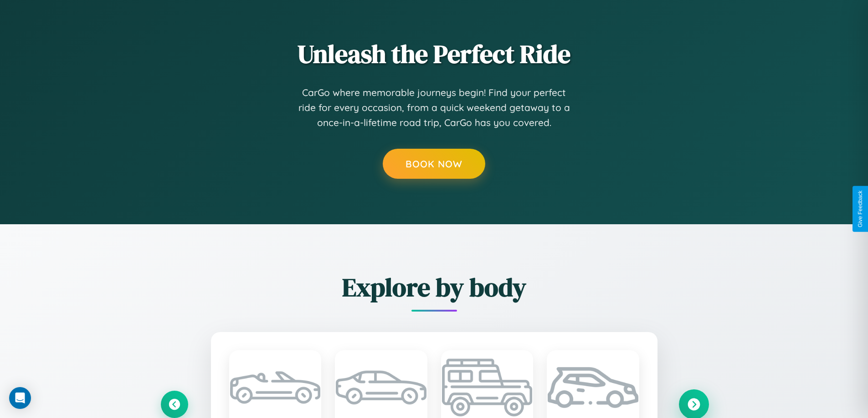  I want to click on div: Open Intercom Messenger, so click(20, 398).